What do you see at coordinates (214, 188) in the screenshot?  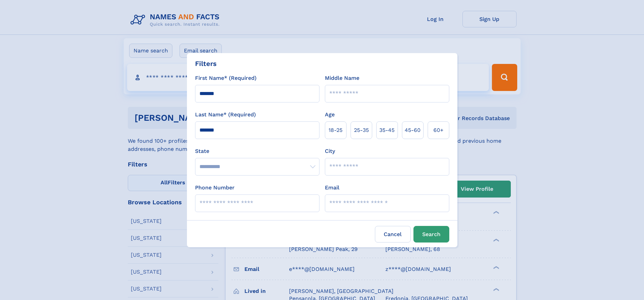 I see `label: Phone Number` at bounding box center [214, 188].